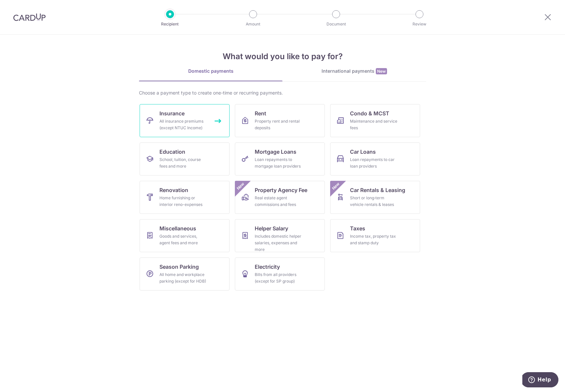  What do you see at coordinates (336, 24) in the screenshot?
I see `p: Document` at bounding box center [336, 24].